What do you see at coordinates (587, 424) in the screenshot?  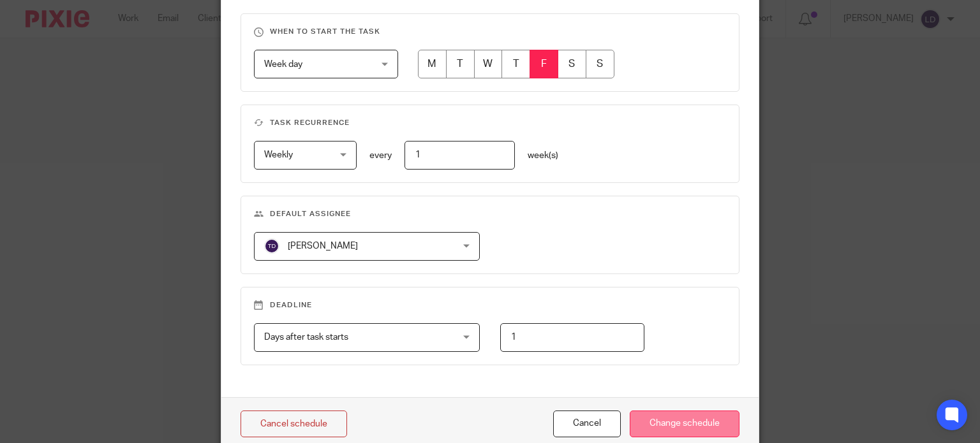 I see `button: Cancel` at bounding box center [587, 424].